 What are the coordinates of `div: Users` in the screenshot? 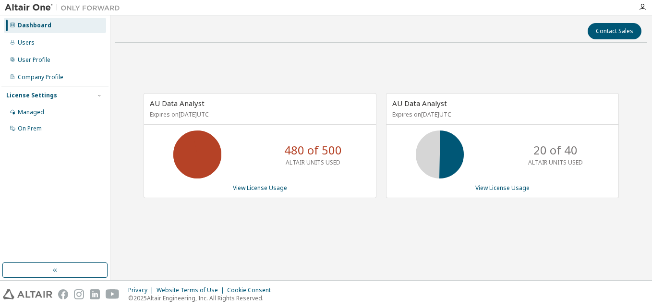 It's located at (26, 43).